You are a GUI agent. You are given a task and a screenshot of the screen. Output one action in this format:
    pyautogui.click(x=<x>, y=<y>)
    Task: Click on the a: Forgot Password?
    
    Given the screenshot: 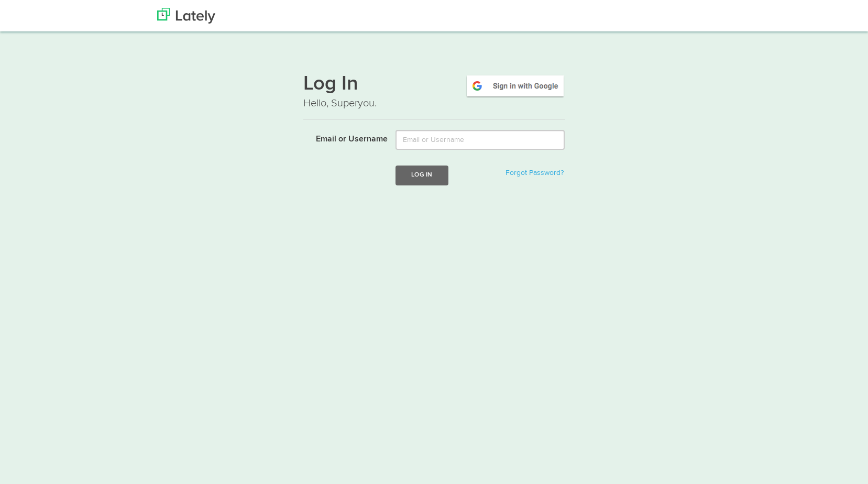 What is the action you would take?
    pyautogui.click(x=535, y=173)
    